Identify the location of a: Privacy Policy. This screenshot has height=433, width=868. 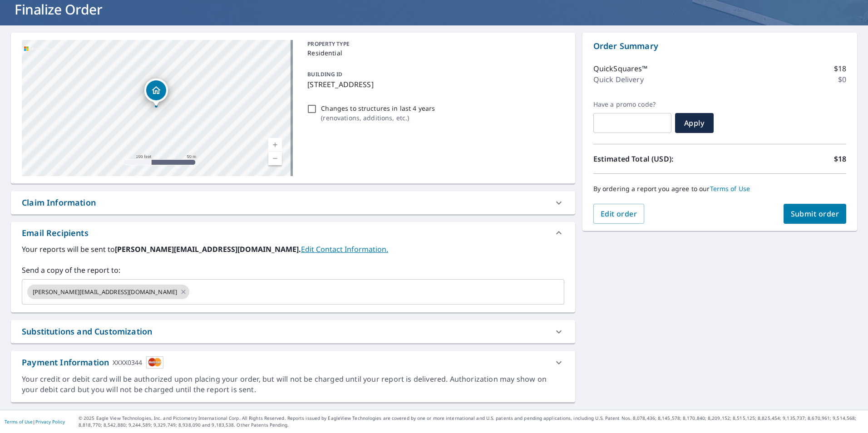
(50, 422).